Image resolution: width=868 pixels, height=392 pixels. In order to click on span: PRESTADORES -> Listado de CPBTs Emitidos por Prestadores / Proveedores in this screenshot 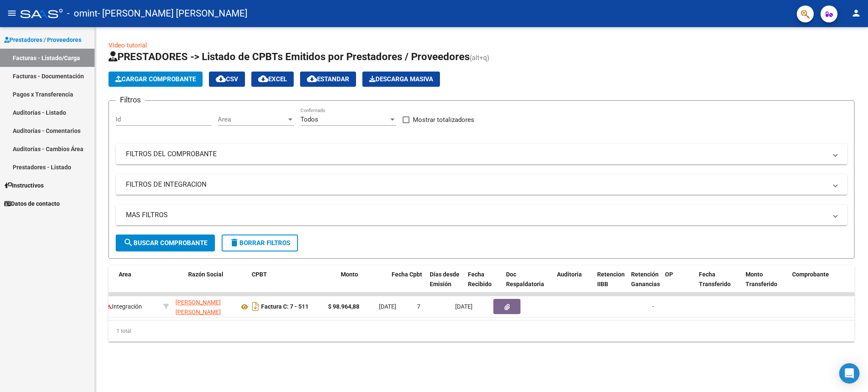, I will do `click(289, 57)`.